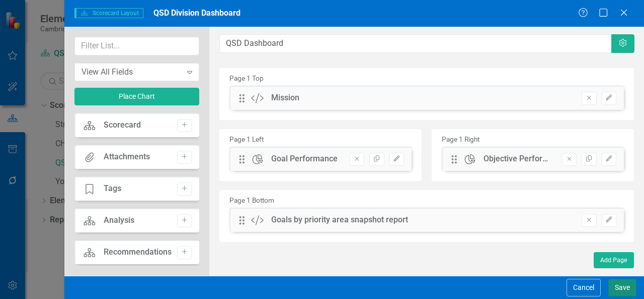  I want to click on button: Add Page, so click(614, 260).